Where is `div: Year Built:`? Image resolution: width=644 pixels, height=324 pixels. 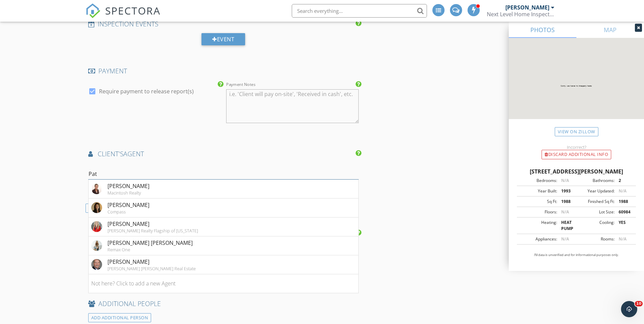 div: Year Built: is located at coordinates (538, 191).